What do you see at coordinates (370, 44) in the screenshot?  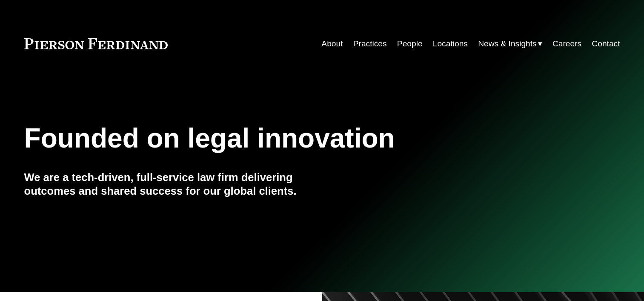 I see `a: Practices` at bounding box center [370, 44].